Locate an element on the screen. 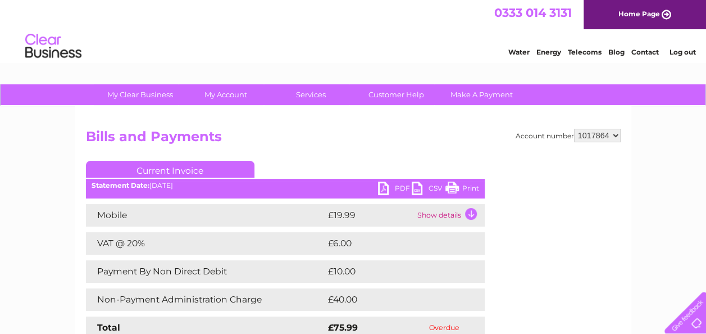 This screenshot has width=706, height=334. img: logo.png is located at coordinates (53, 46).